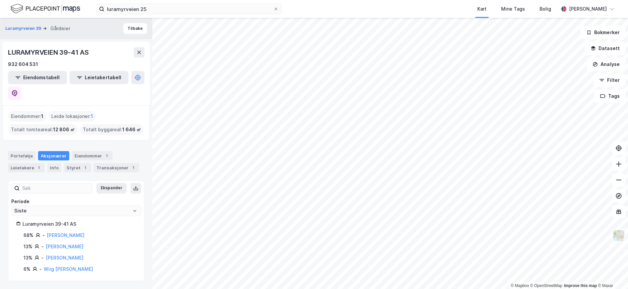 The height and width of the screenshot is (289, 628). What do you see at coordinates (482, 9) in the screenshot?
I see `div: Kart` at bounding box center [482, 9].